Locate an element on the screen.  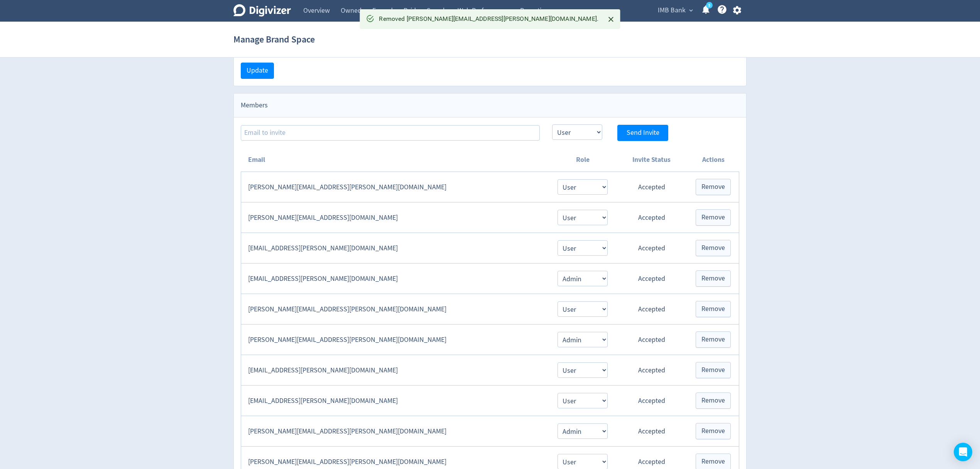
th: Email is located at coordinates (395, 160).